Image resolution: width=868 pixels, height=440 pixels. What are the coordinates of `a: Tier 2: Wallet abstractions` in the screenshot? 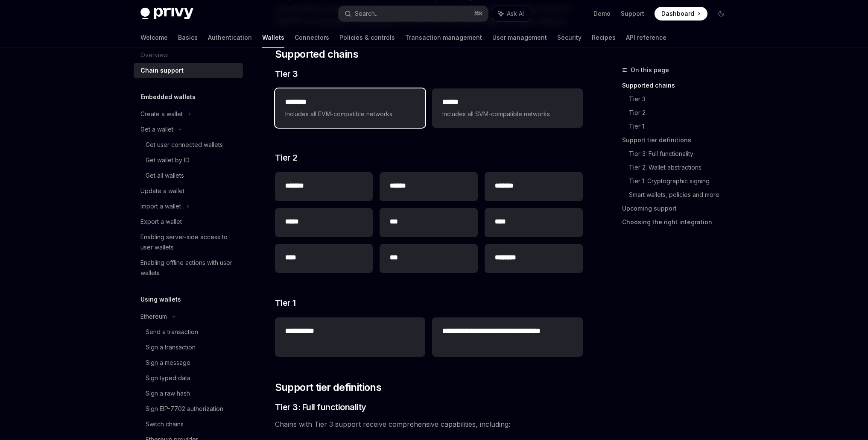 It's located at (682, 168).